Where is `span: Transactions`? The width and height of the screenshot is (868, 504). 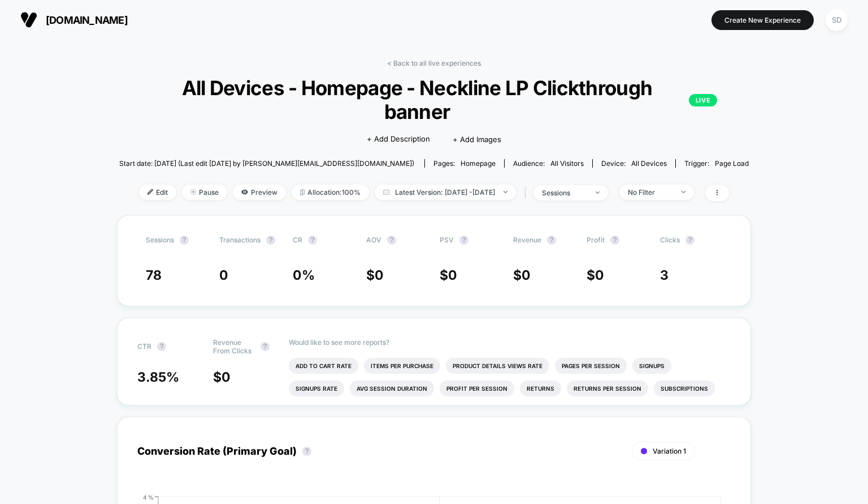
span: Transactions is located at coordinates (240, 239).